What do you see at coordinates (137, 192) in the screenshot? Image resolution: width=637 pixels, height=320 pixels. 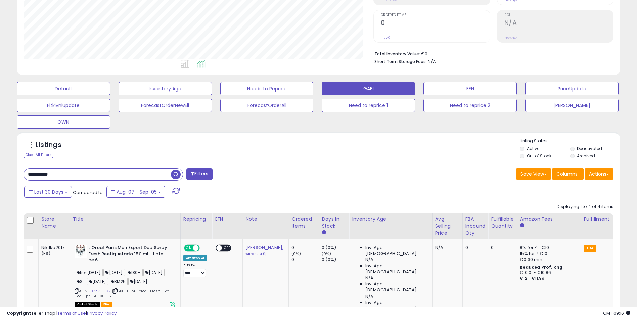 I see `span: Aug-07 - Sep-05` at bounding box center [137, 192].